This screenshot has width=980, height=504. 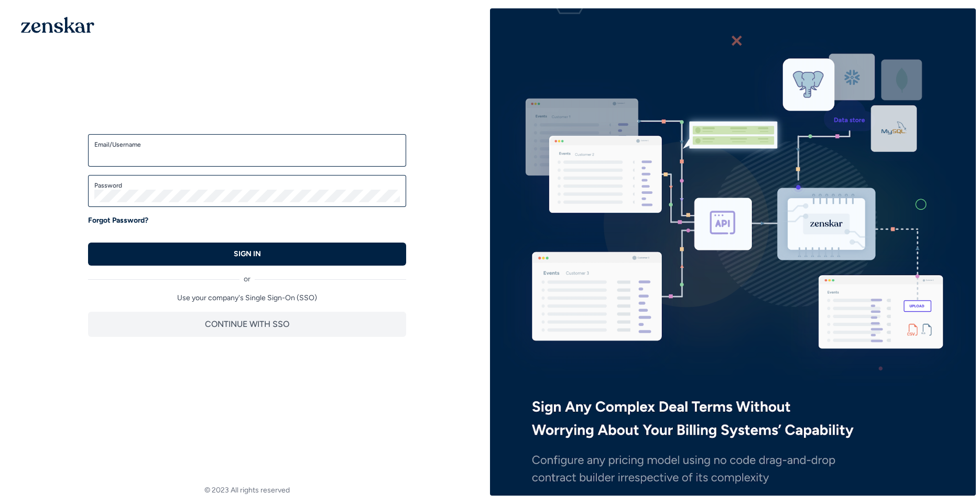 I want to click on p: Use your company's Single Sign-On (SSO), so click(x=247, y=298).